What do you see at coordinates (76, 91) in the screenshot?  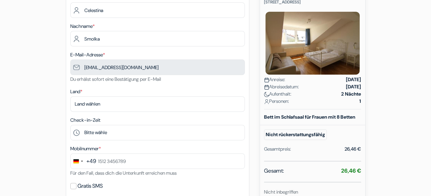 I see `label: Land` at bounding box center [76, 91].